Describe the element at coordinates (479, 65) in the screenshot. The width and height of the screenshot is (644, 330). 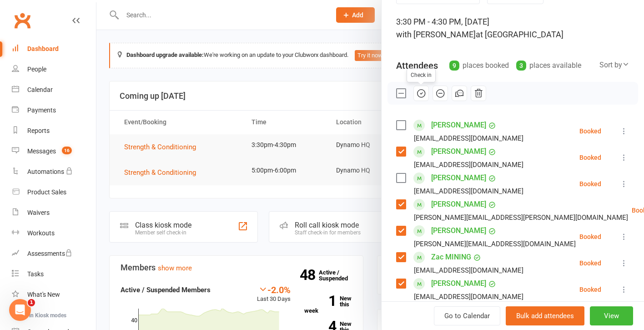
I see `div: places booked` at that location.